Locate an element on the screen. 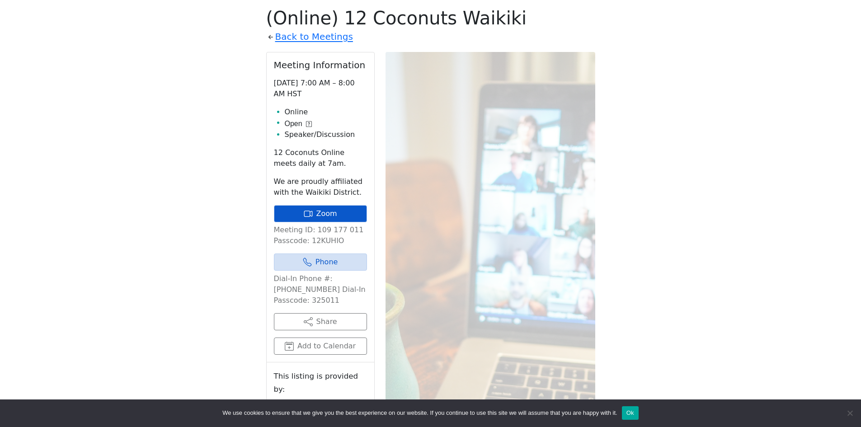 The image size is (861, 427). a: Zoom is located at coordinates (320, 214).